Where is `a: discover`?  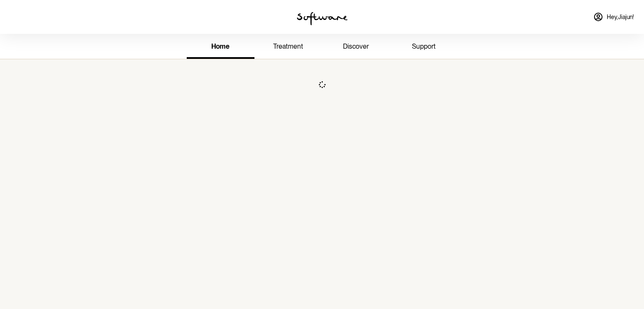
a: discover is located at coordinates (356, 47).